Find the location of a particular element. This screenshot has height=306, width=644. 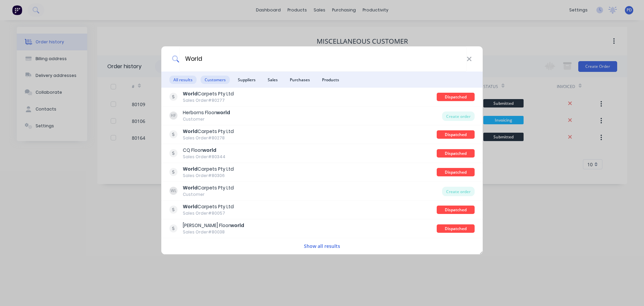

button: Show all results is located at coordinates (322, 246).